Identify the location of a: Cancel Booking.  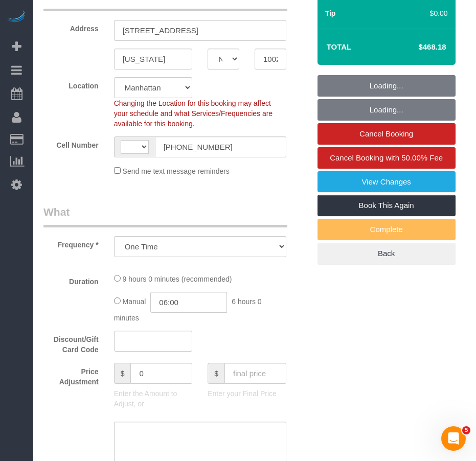
(386, 134).